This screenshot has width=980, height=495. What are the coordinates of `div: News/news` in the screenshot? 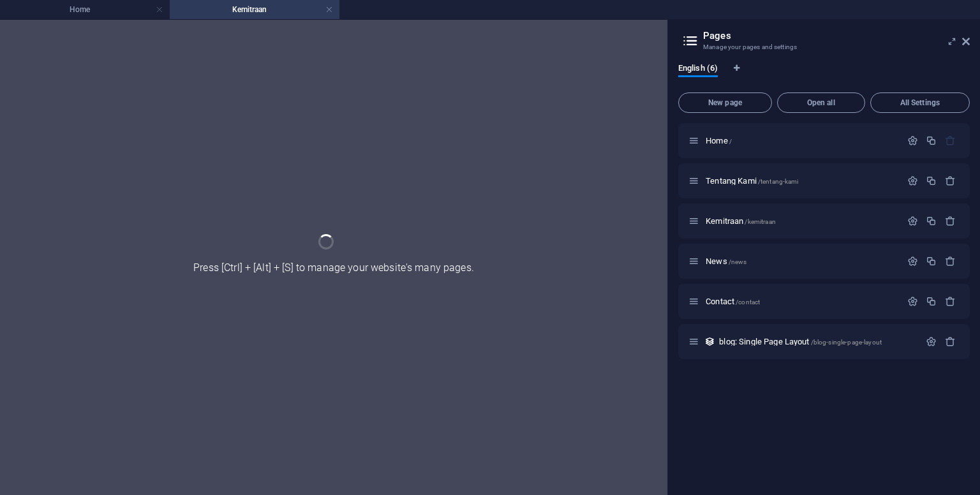 It's located at (802, 261).